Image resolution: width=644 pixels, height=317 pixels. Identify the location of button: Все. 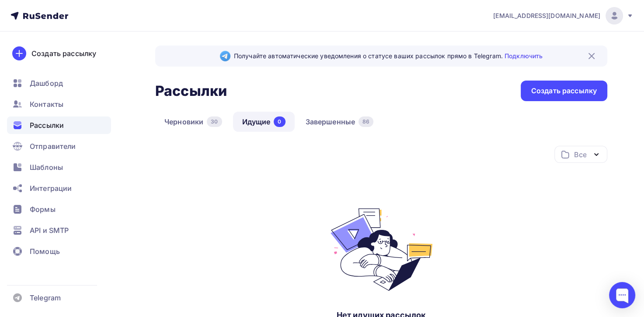
(580, 154).